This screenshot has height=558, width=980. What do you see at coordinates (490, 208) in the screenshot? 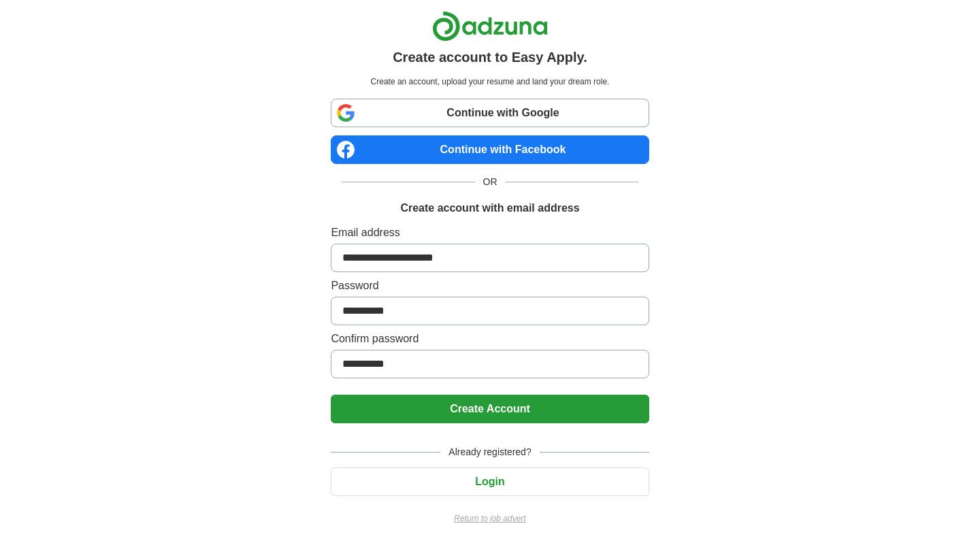
I see `h1: Create account with email address` at bounding box center [490, 208].